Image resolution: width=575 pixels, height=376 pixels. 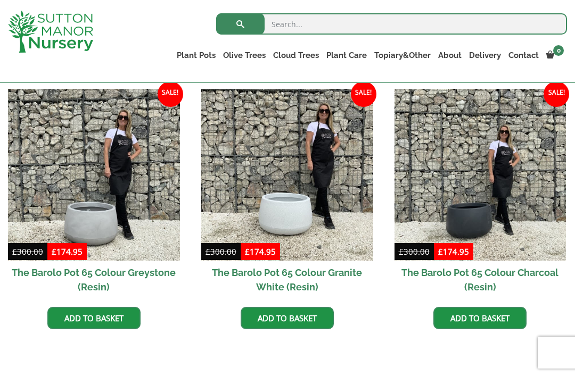 I want to click on a: Sale! The Barolo Pot 65 Colour Granite White (Resin), so click(x=287, y=194).